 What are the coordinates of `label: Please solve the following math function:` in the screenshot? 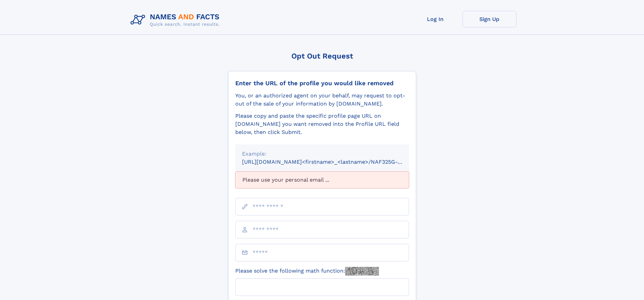 It's located at (307, 271).